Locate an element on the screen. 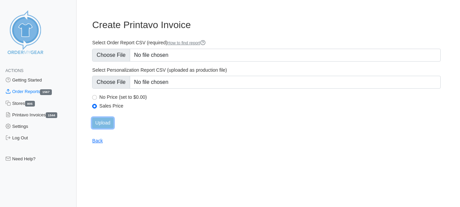  h3: Create Printavo Invoice is located at coordinates (266, 25).